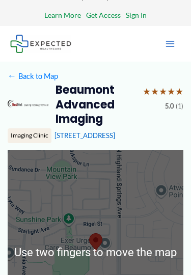 The width and height of the screenshot is (191, 275). Describe the element at coordinates (179, 107) in the screenshot. I see `span: (1)` at that location.